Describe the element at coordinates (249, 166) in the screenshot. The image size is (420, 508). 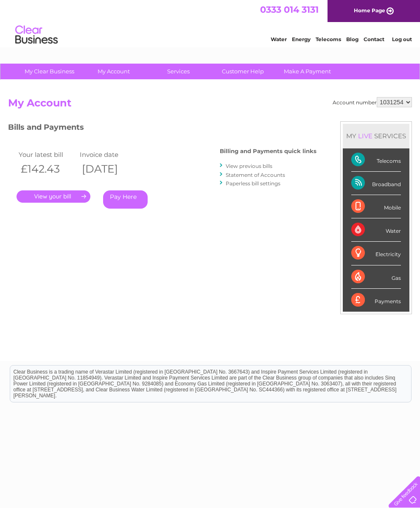
I see `a: View previous bills` at that location.